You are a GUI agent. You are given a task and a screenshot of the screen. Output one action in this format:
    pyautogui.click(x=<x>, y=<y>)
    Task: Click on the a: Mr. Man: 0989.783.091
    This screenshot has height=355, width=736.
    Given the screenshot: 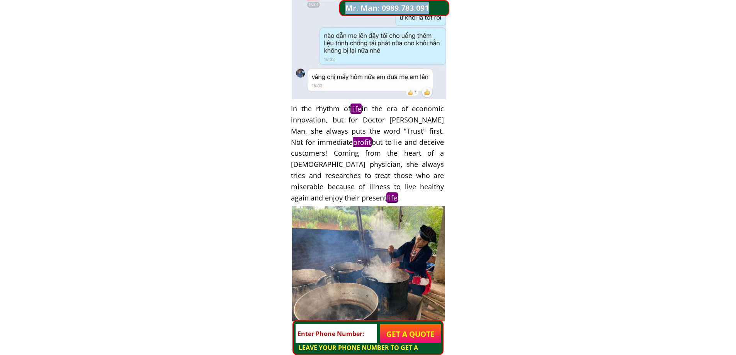 What is the action you would take?
    pyautogui.click(x=396, y=8)
    